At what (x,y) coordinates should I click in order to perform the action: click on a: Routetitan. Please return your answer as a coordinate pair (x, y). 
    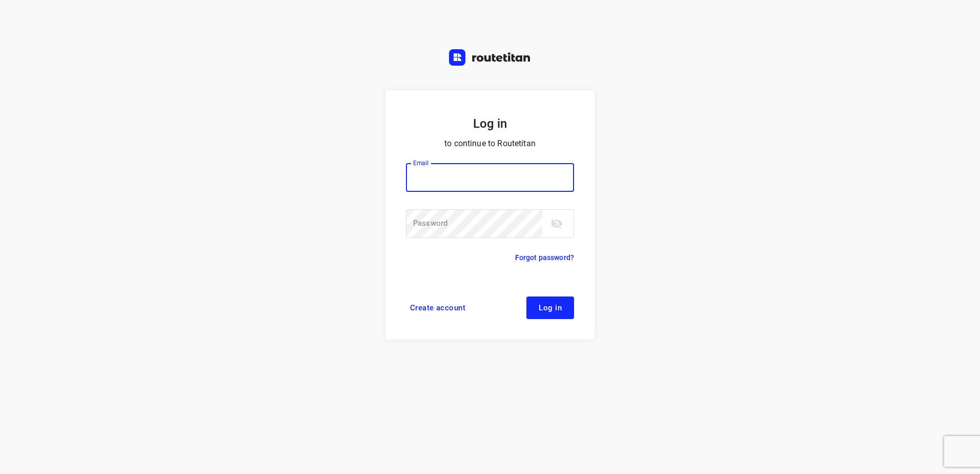
    Looking at the image, I should click on (490, 58).